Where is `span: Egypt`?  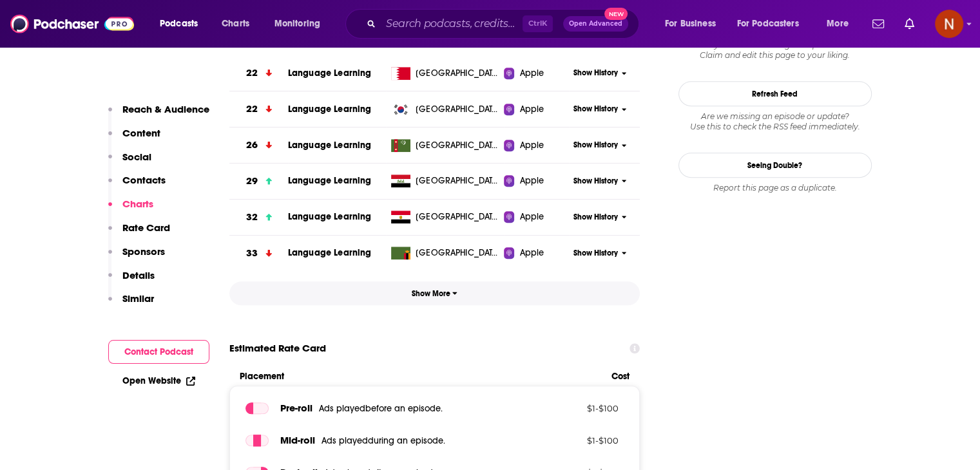
span: Egypt is located at coordinates (458, 217).